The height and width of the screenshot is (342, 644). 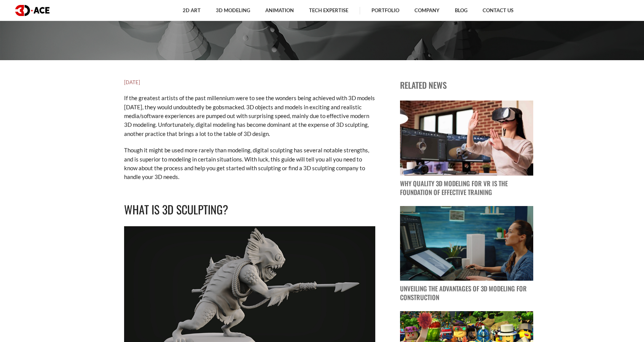 What do you see at coordinates (32, 11) in the screenshot?
I see `img: logo dark` at bounding box center [32, 11].